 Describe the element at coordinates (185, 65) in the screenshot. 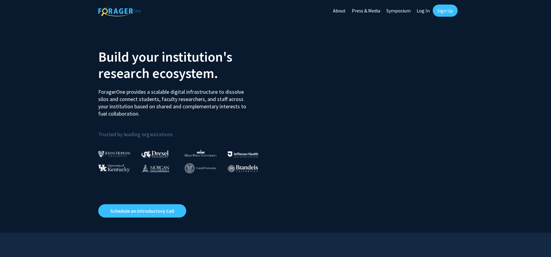

I see `h2: Build your institution's research ecosystem.` at that location.